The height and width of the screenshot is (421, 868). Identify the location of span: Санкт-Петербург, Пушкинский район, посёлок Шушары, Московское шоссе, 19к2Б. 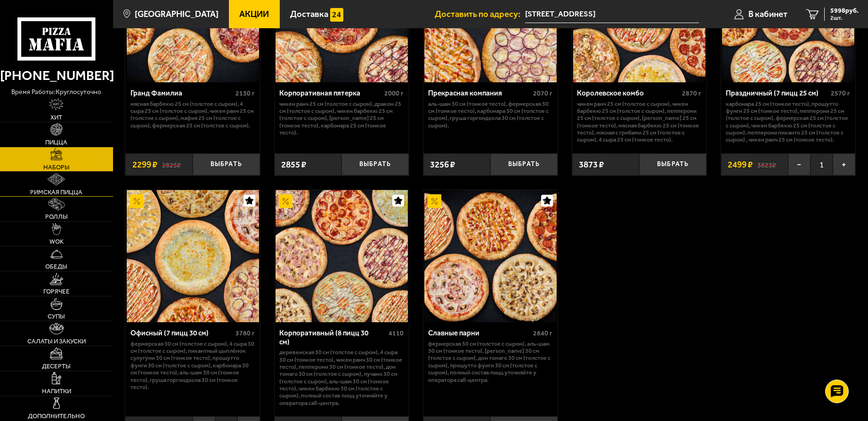
(612, 14).